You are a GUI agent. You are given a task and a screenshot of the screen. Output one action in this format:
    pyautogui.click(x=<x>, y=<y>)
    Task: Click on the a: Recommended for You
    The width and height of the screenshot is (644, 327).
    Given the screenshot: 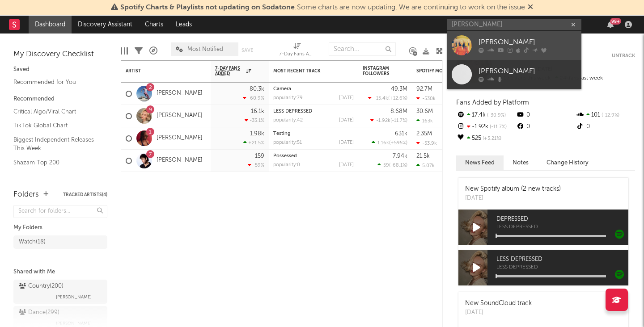 What is the action you would take?
    pyautogui.click(x=56, y=82)
    